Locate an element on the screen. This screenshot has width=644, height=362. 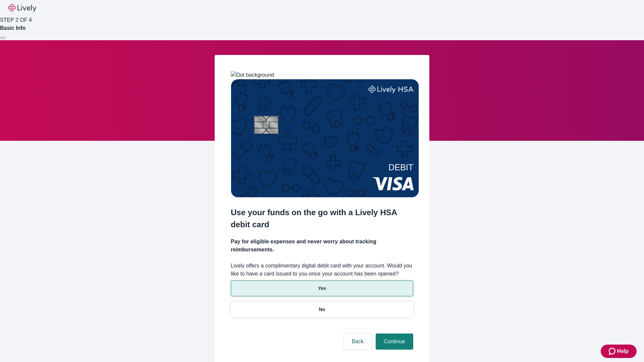
button: Continue is located at coordinates (394, 341).